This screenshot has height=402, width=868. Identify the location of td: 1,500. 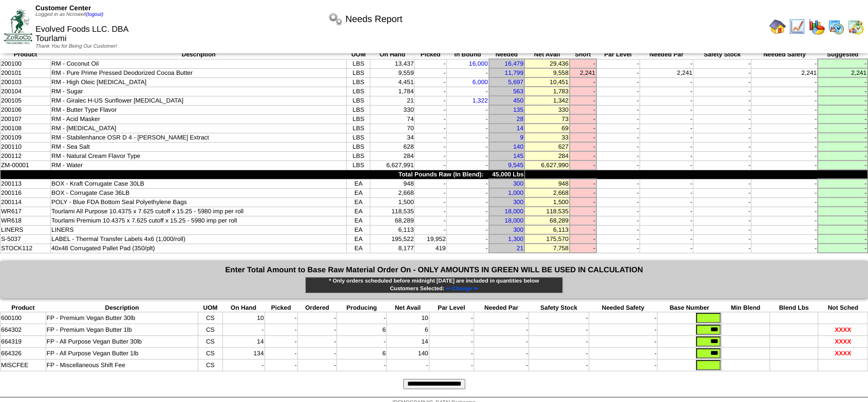
(547, 202).